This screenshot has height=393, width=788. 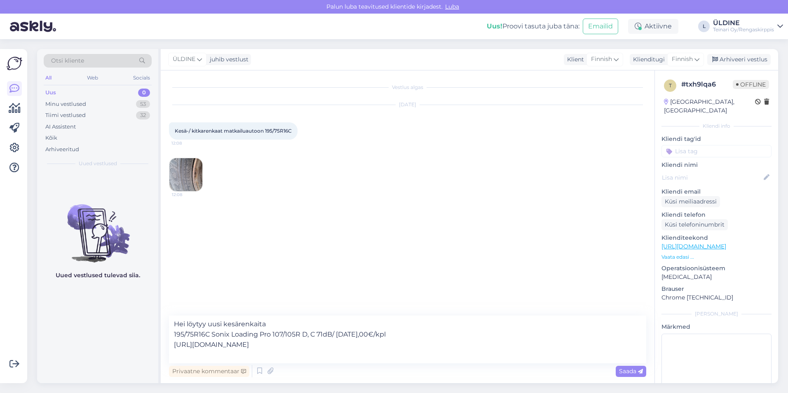 I want to click on div: Klienditugi, so click(x=647, y=59).